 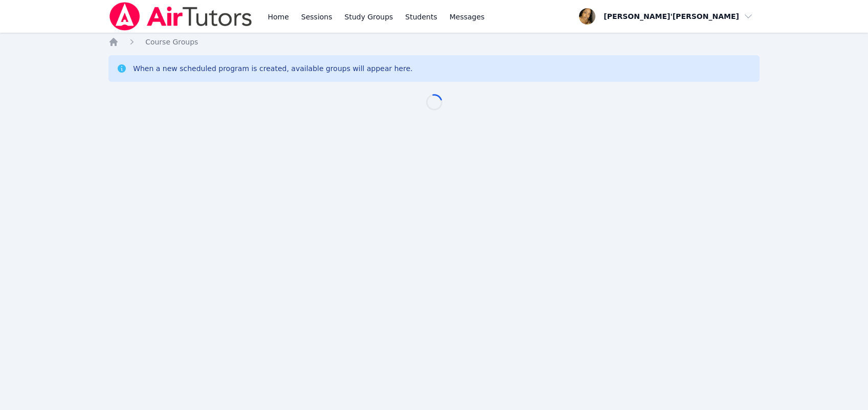 I want to click on span: Messages, so click(x=467, y=17).